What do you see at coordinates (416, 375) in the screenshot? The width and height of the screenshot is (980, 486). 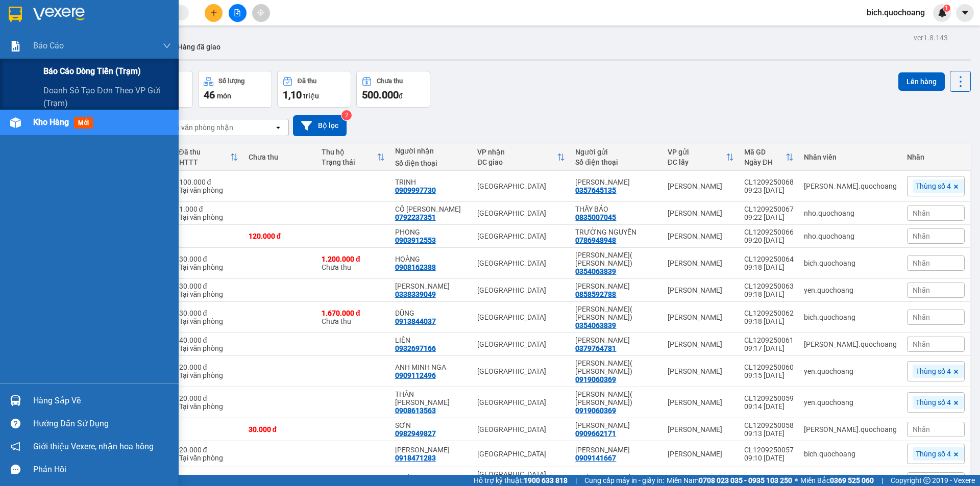 I see `div: 0909112496` at bounding box center [416, 375].